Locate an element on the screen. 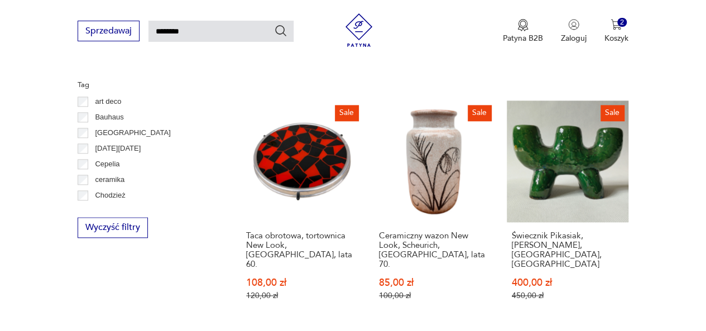  button: 2Koszyk is located at coordinates (616, 31).